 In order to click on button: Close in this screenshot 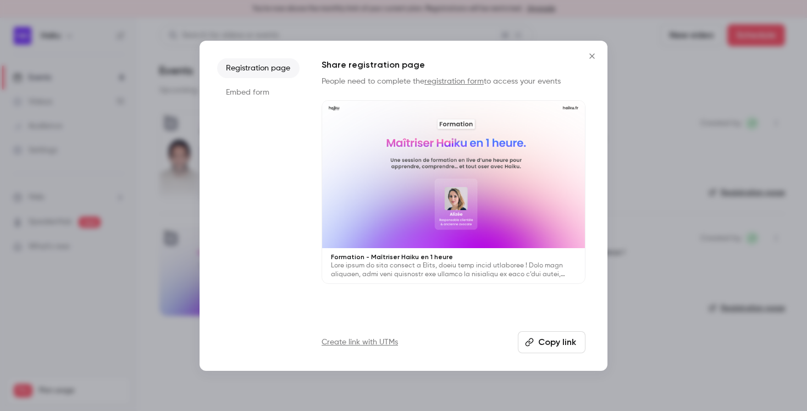, I will do `click(592, 56)`.